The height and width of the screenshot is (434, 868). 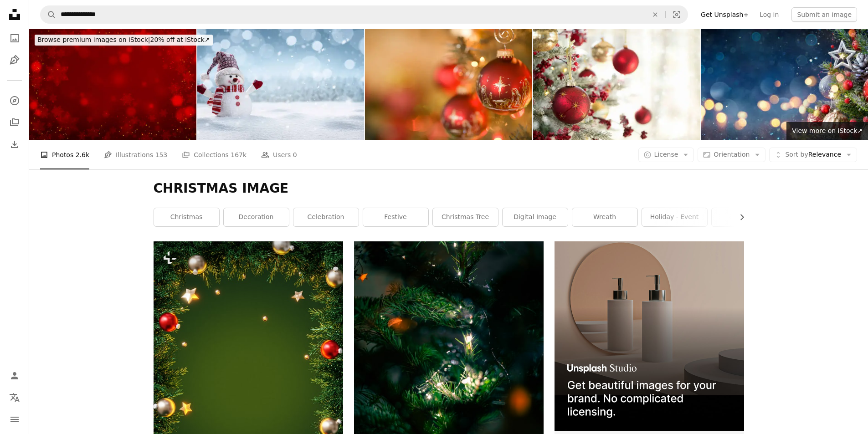 What do you see at coordinates (605, 217) in the screenshot?
I see `a: wreath` at bounding box center [605, 217].